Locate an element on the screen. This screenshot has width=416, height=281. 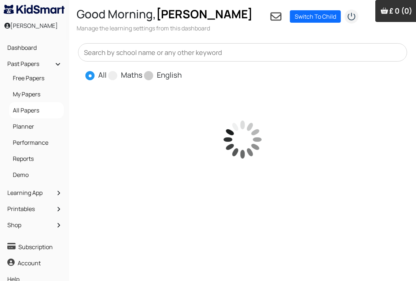
a: Account is located at coordinates (34, 263).